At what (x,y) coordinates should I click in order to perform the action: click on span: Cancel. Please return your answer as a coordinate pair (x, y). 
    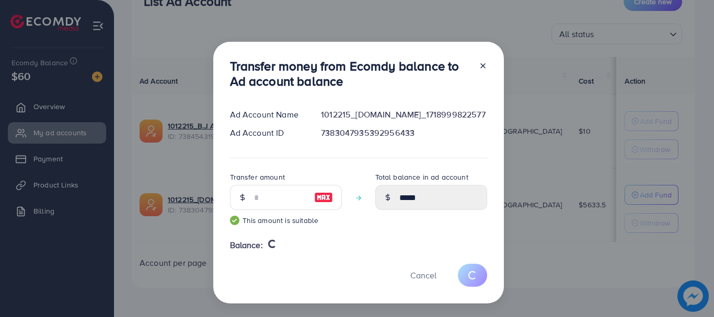
    Looking at the image, I should click on (424, 276).